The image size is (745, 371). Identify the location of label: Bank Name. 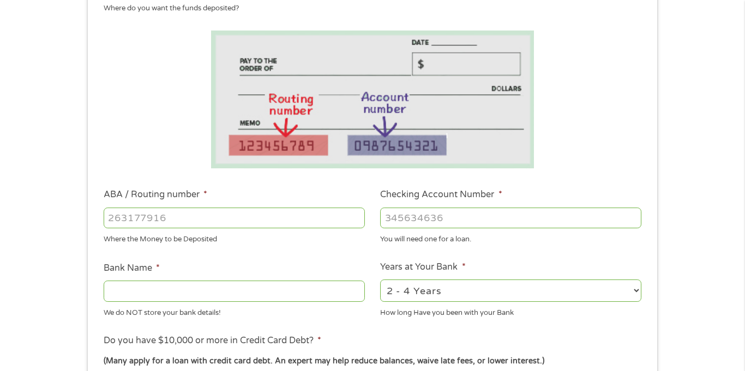
(131, 268).